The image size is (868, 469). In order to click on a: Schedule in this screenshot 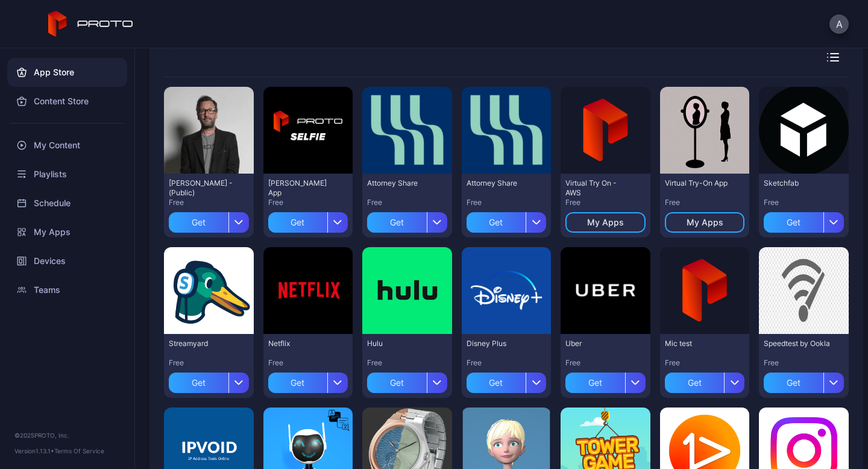, I will do `click(67, 203)`.